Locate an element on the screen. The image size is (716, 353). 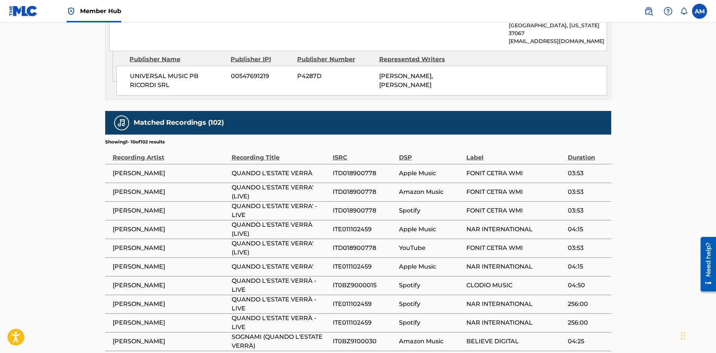
div: Notifications is located at coordinates (683, 11).